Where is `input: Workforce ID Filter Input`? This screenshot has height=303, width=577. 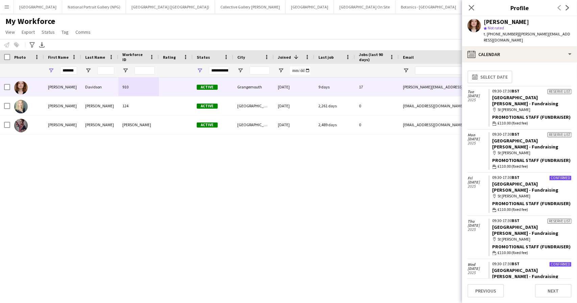
input: Workforce ID Filter Input is located at coordinates (145, 71).